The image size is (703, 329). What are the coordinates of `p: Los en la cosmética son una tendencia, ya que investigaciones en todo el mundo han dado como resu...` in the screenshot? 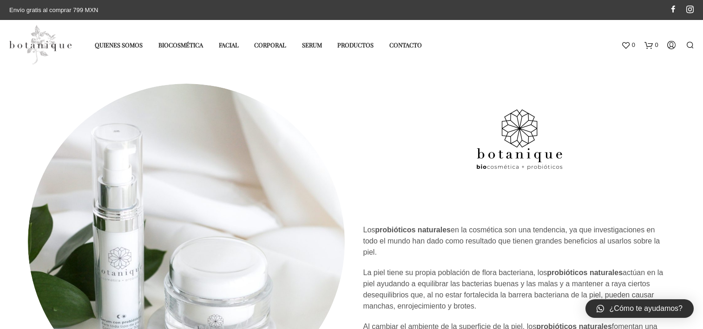 It's located at (517, 241).